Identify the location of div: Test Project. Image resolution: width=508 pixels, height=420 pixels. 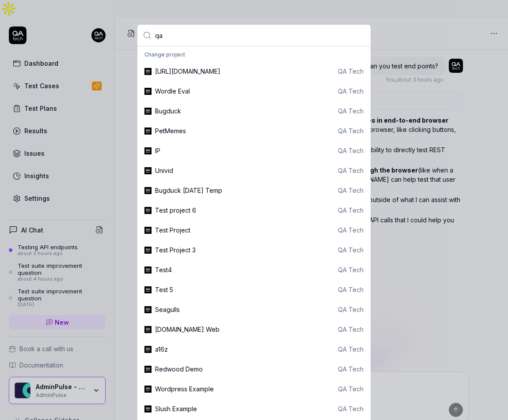
(173, 230).